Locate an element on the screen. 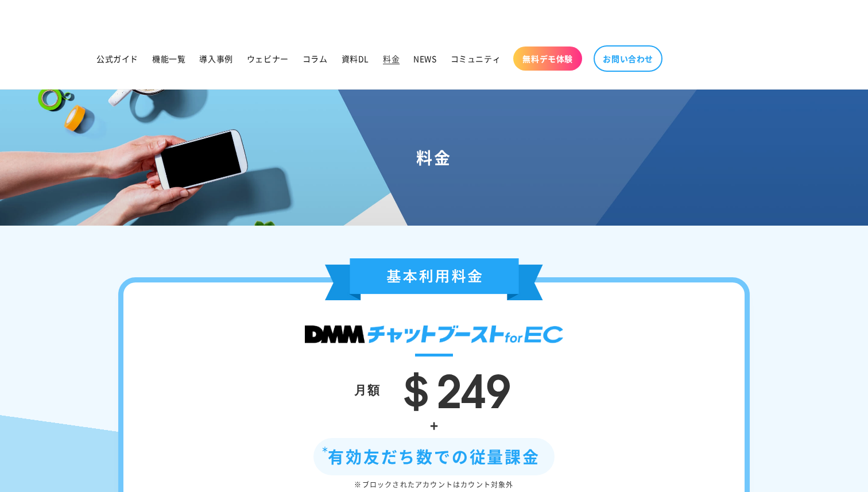 The height and width of the screenshot is (492, 868). div: 有効友だち数での従量課金 is located at coordinates (434, 456).